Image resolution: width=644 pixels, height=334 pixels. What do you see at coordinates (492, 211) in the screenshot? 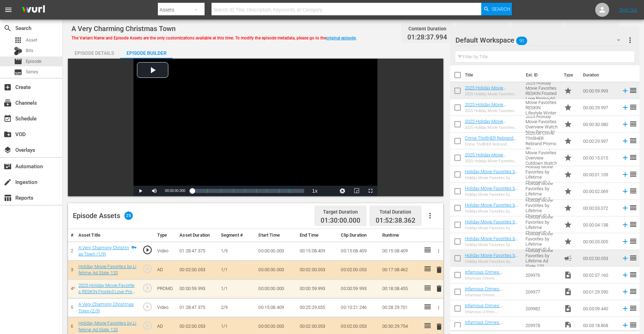
I see `div: Holiday Movie Favorites by Lifetime Channel ID 3` at bounding box center [492, 211].